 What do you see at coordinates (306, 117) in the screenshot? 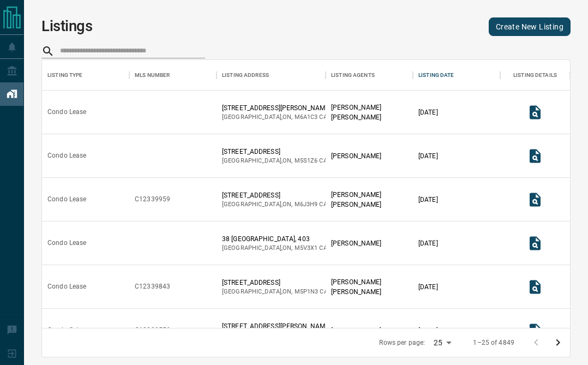
I see `span: m6a1c3` at bounding box center [306, 117].